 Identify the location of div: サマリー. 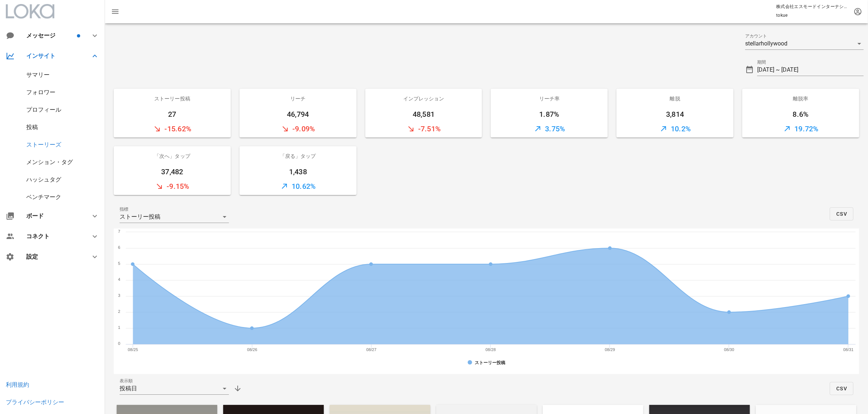
(38, 75).